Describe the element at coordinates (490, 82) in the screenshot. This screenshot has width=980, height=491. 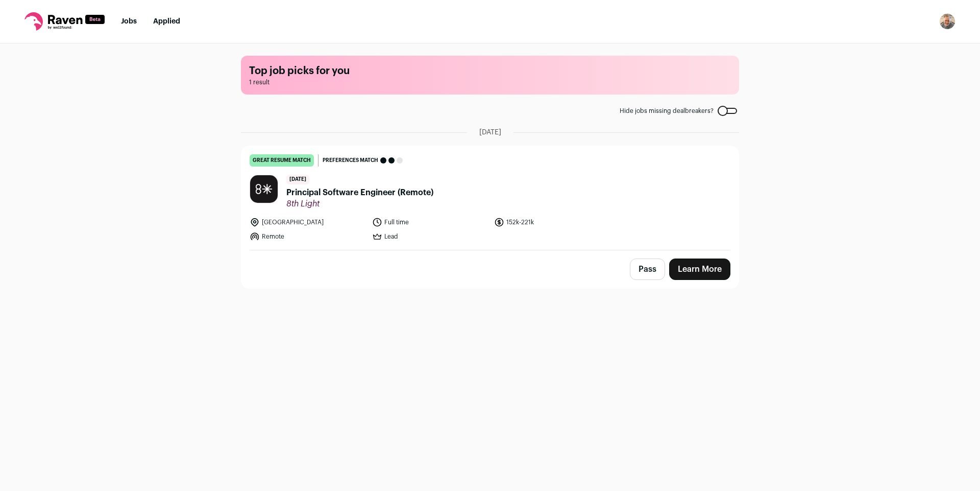
I see `span: 1 result` at that location.